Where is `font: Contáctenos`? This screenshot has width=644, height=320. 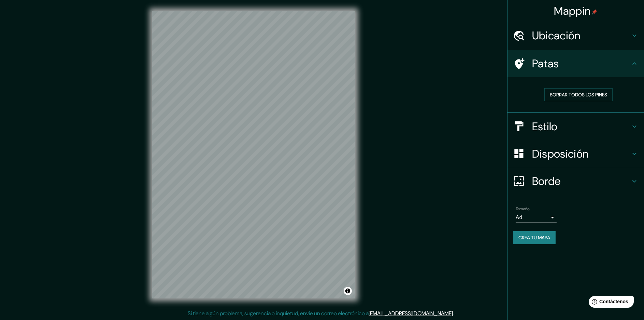
font: Contáctenos is located at coordinates (31, 8).